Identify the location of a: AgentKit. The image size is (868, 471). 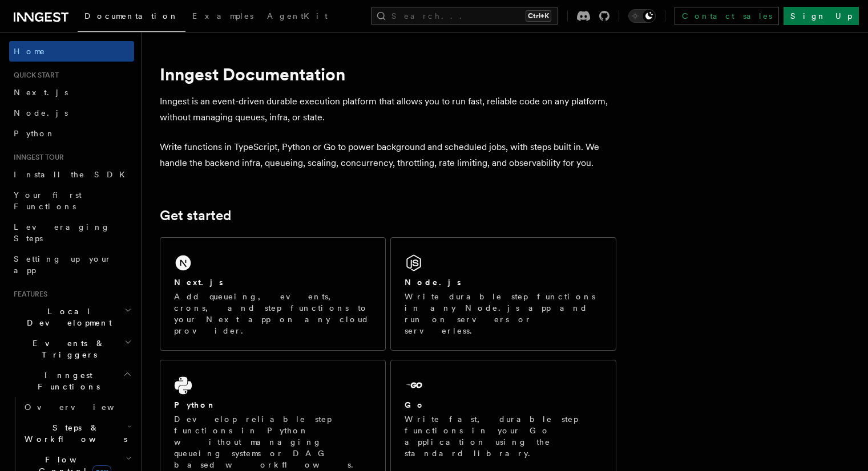
(297, 17).